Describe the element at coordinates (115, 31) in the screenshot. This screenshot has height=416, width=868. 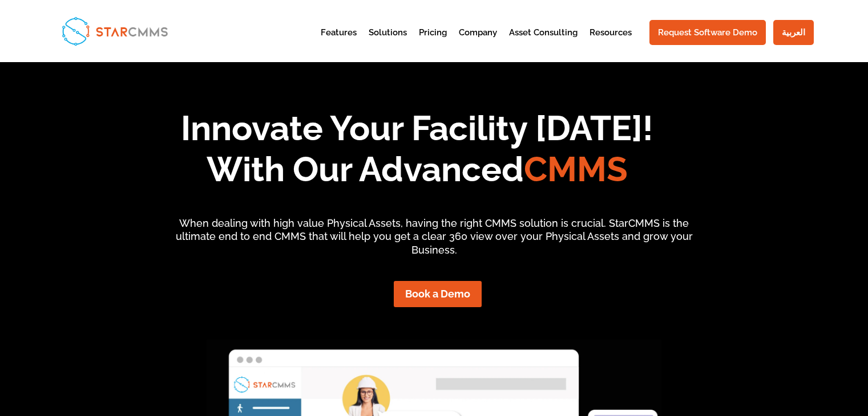
I see `img: StarCMMS` at that location.